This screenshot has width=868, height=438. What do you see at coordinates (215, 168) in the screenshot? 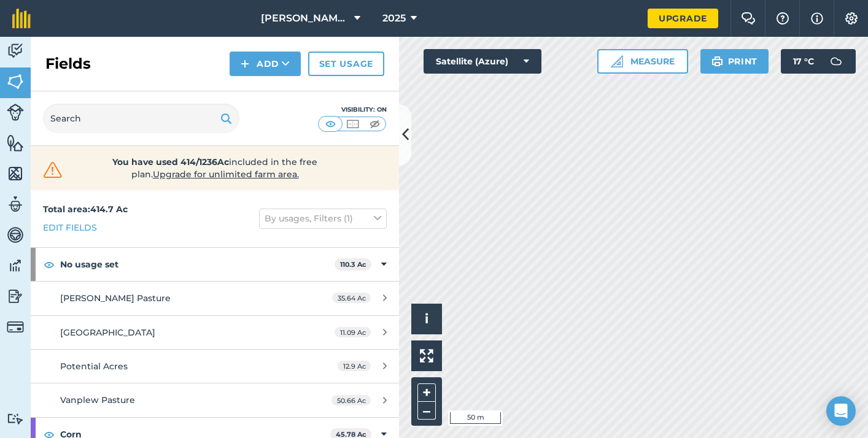
I see `span: included in the free plan .` at bounding box center [215, 168].